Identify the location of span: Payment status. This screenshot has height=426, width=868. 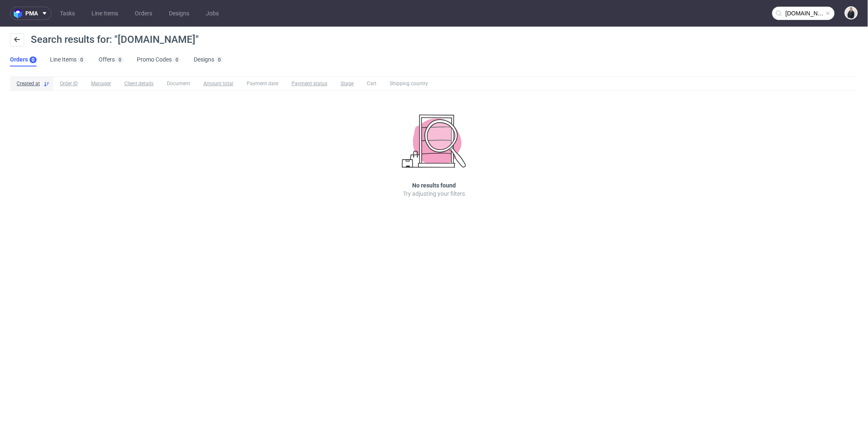
(309, 84).